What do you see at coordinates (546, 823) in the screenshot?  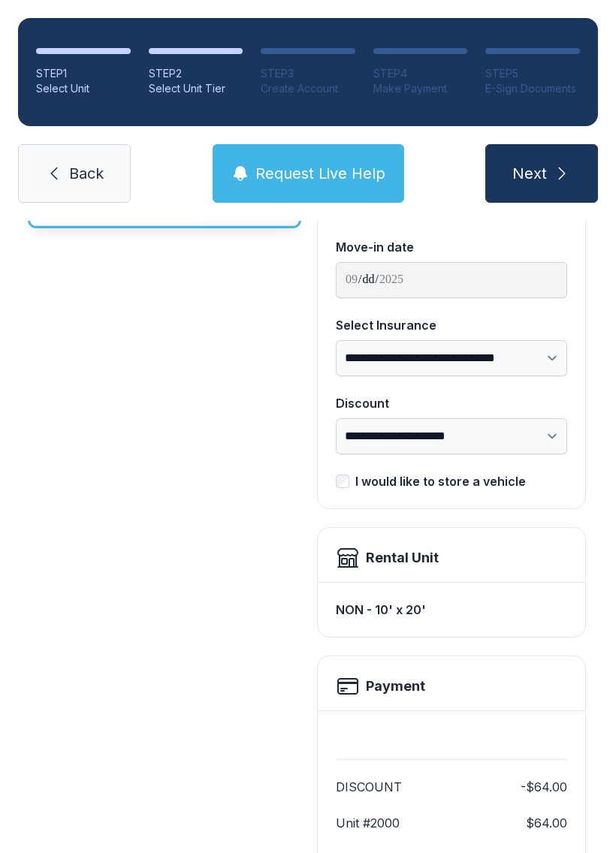 I see `dd: $64.00` at bounding box center [546, 823].